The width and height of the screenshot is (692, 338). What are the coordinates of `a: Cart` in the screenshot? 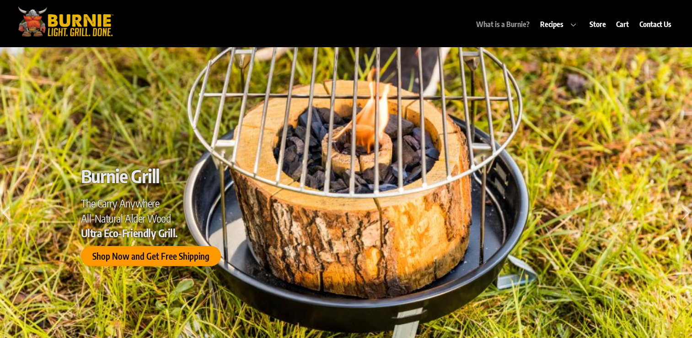 It's located at (623, 24).